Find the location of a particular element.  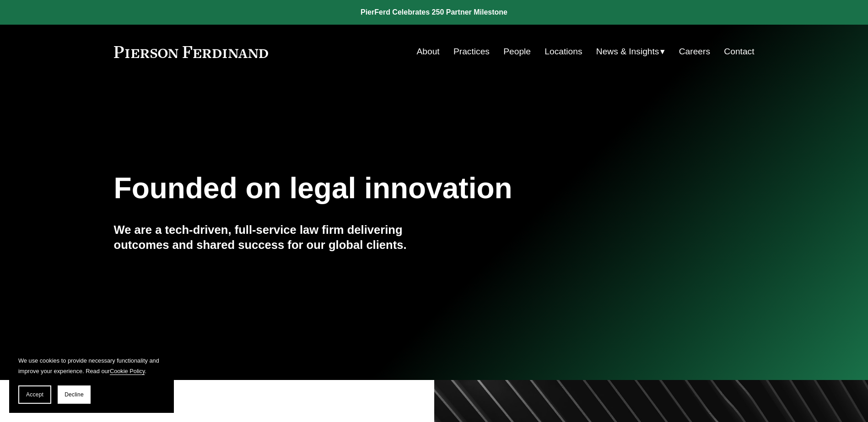

span: News & Insights is located at coordinates (628, 52).